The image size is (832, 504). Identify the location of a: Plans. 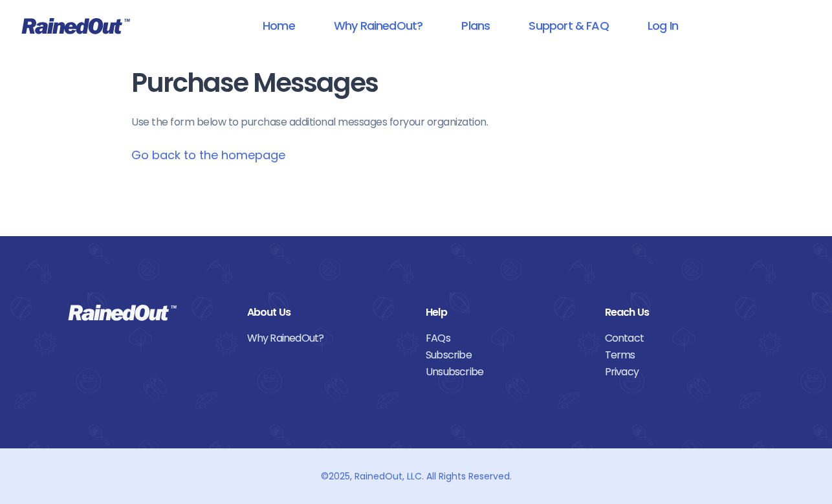
(475, 25).